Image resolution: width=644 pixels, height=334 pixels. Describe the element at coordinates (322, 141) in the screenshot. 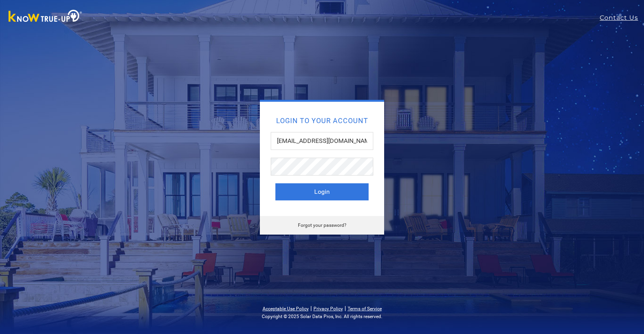

I see `input: Email` at that location.